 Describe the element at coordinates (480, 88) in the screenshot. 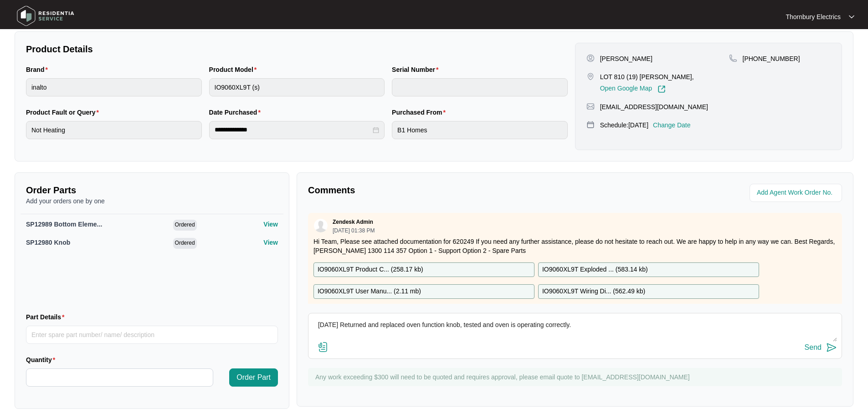

I see `input: Serial Number` at that location.